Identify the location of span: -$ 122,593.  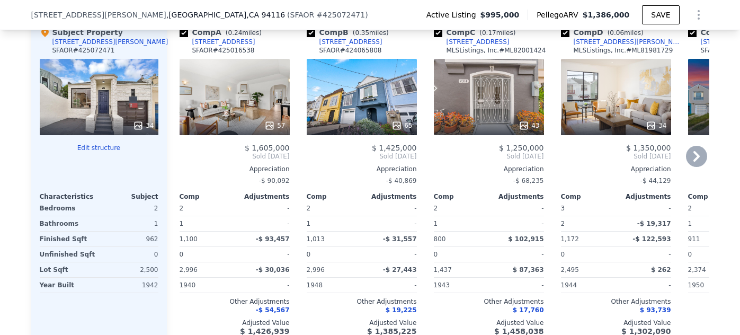
(652, 239).